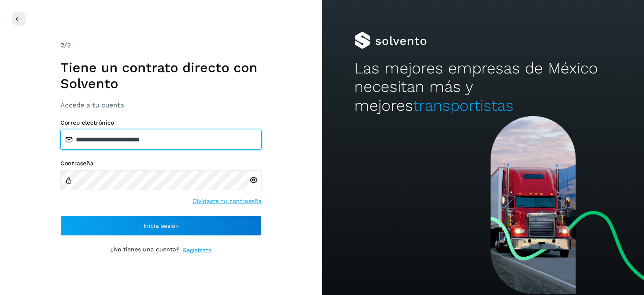  What do you see at coordinates (62, 45) in the screenshot?
I see `span: 2` at bounding box center [62, 45].